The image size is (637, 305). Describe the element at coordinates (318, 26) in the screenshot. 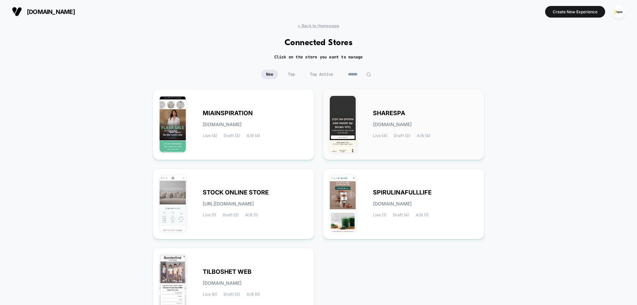

I see `span: < Back to Homepage` at that location.